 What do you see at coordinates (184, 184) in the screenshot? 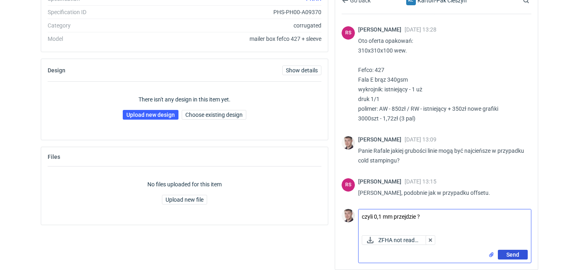
I see `p: No files uploaded for this item` at bounding box center [184, 184].